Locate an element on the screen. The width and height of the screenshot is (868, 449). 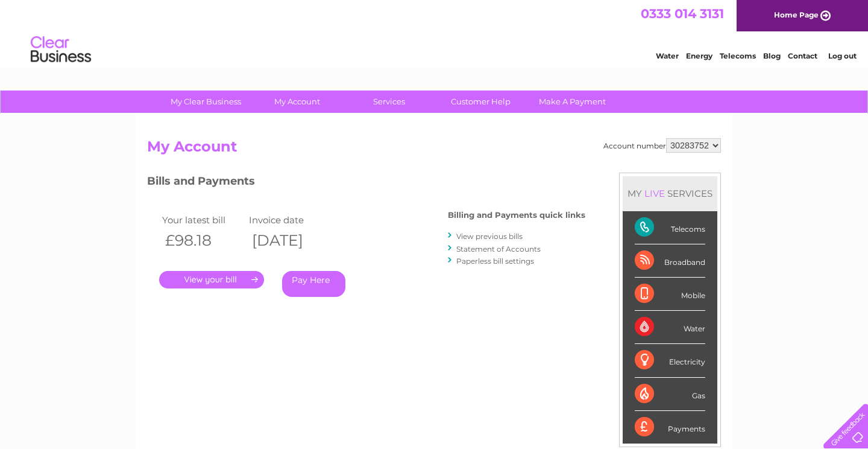
th: £98.18 is located at coordinates (203, 240).